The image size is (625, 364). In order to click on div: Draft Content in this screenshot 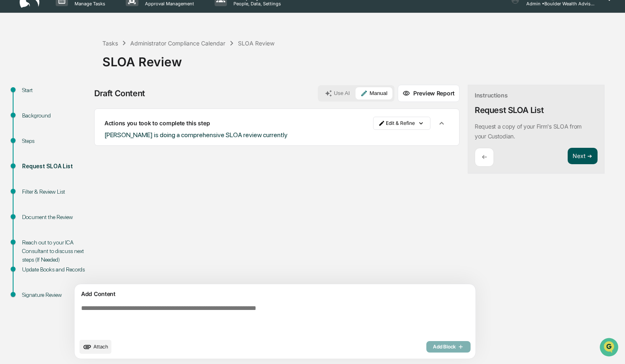, I will do `click(119, 93)`.